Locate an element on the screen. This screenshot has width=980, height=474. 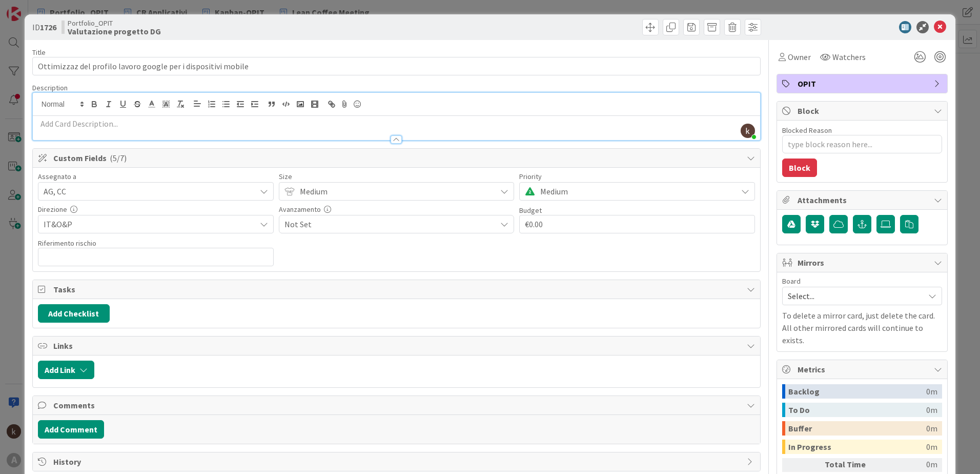
span: Comments is located at coordinates (397, 405).